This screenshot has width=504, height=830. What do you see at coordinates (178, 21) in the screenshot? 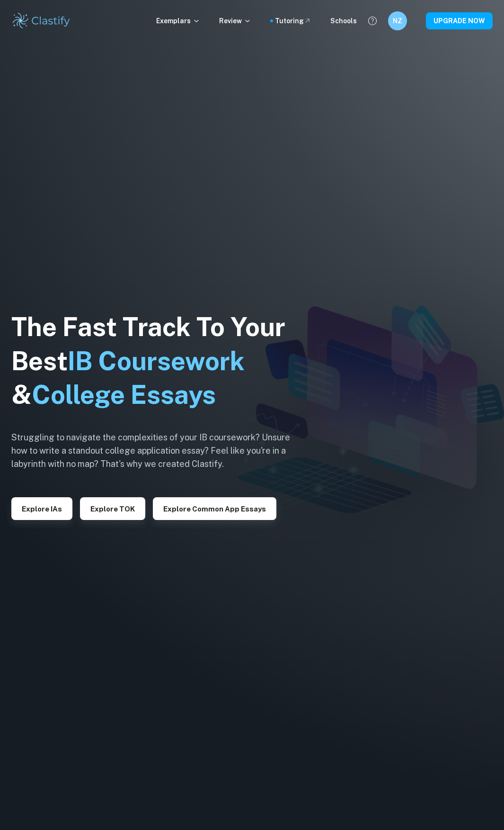
I see `p: Exemplars` at bounding box center [178, 21].